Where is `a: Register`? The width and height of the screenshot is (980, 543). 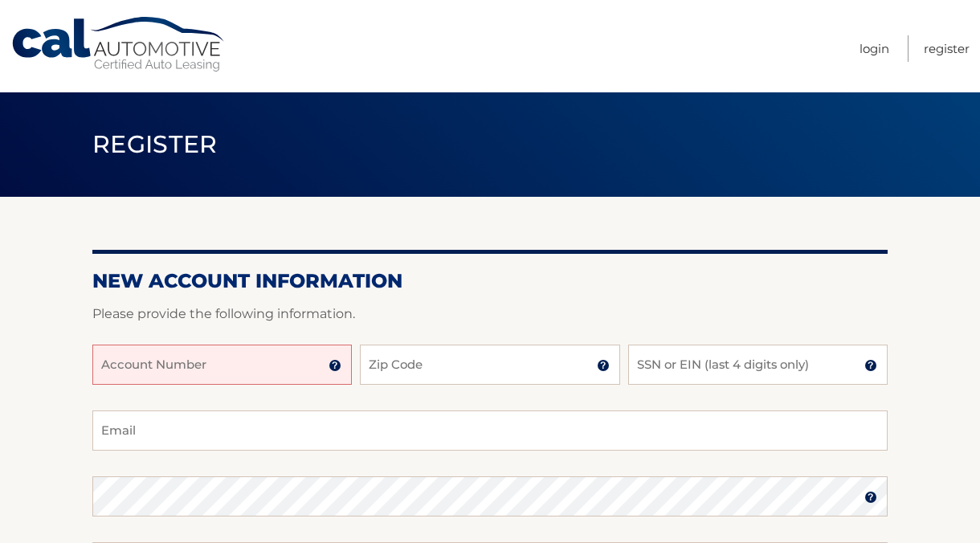
a: Register is located at coordinates (946, 48).